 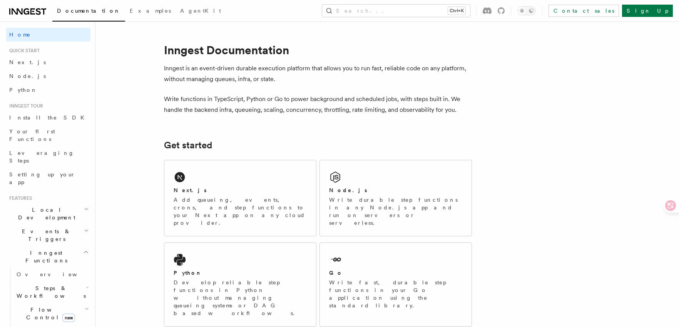 What do you see at coordinates (348, 190) in the screenshot?
I see `h2: Node.js` at bounding box center [348, 190].